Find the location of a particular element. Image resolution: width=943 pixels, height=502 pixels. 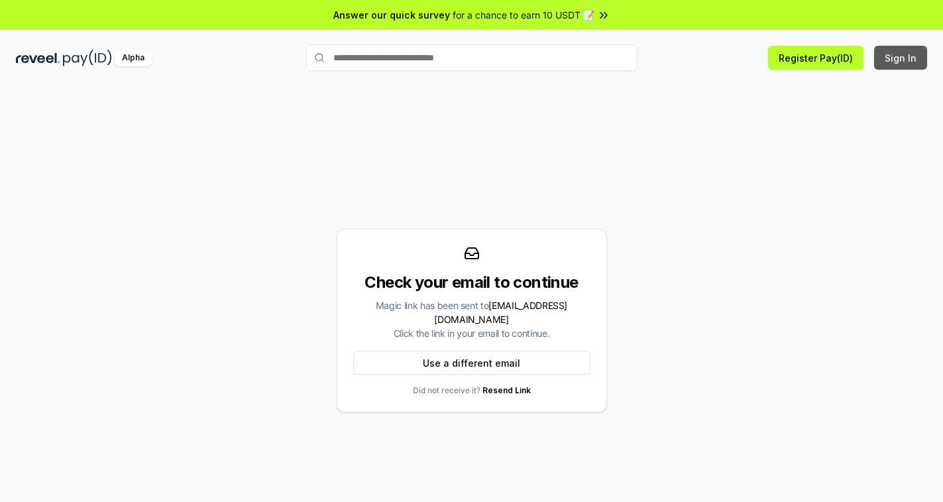

button: Use a different email is located at coordinates (472, 363).